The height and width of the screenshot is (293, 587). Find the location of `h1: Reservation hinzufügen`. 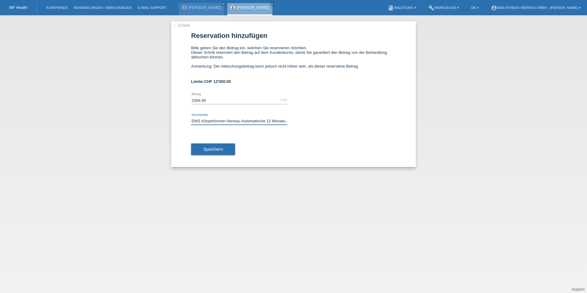

h1: Reservation hinzufügen is located at coordinates (293, 35).